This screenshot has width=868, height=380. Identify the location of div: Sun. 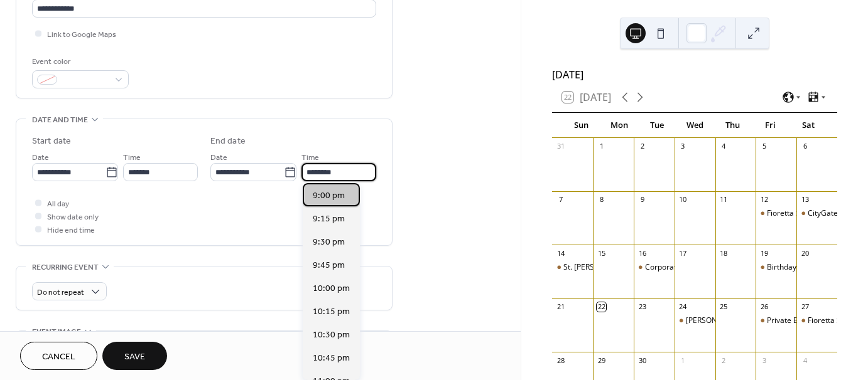
(581, 126).